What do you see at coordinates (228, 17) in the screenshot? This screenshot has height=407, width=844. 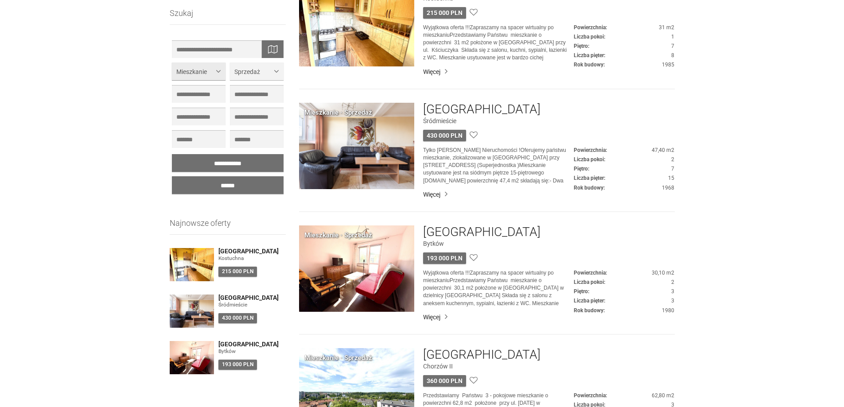 I see `h3: Szukaj` at bounding box center [228, 17].